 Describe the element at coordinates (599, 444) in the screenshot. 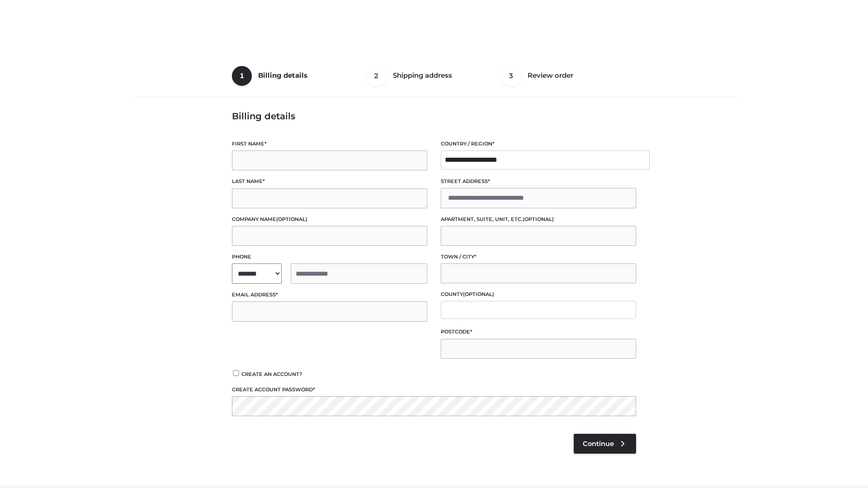

I see `span: Continue` at that location.